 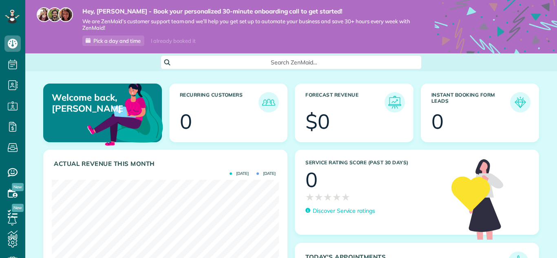 I want to click on span: Pick a day and time, so click(x=117, y=41).